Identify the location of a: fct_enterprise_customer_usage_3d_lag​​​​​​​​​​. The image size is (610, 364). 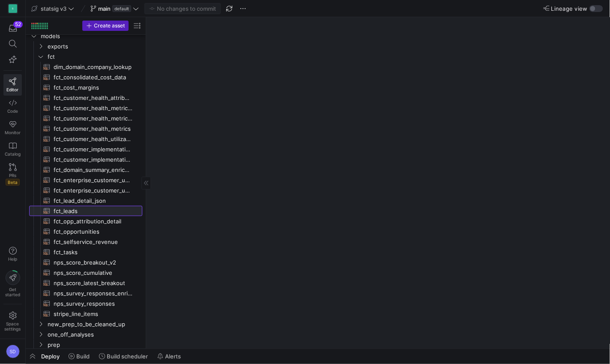
(85, 180).